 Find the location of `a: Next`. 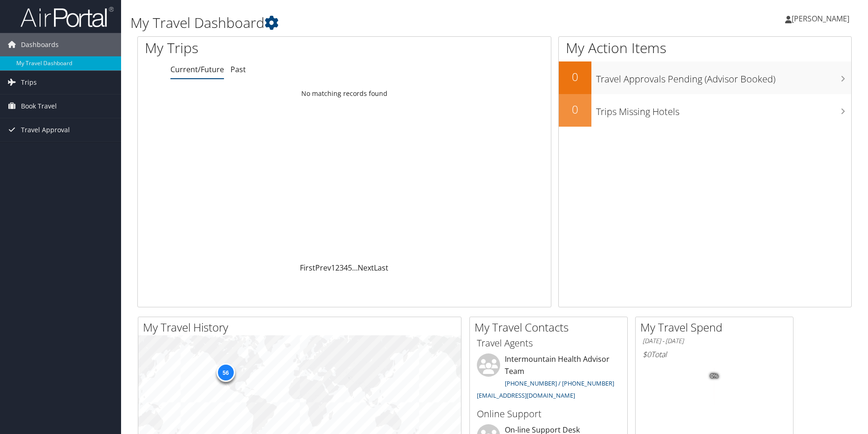

a: Next is located at coordinates (366, 268).